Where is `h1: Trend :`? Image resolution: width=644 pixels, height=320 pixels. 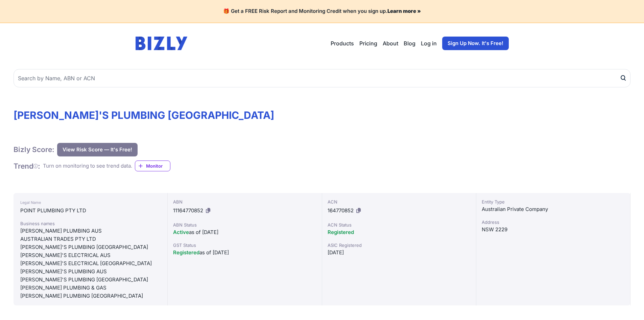 h1: Trend : is located at coordinates (27, 166).